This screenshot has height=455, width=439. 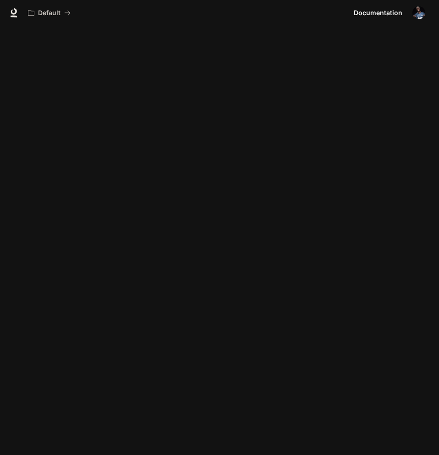 I want to click on img: User avatar, so click(x=419, y=13).